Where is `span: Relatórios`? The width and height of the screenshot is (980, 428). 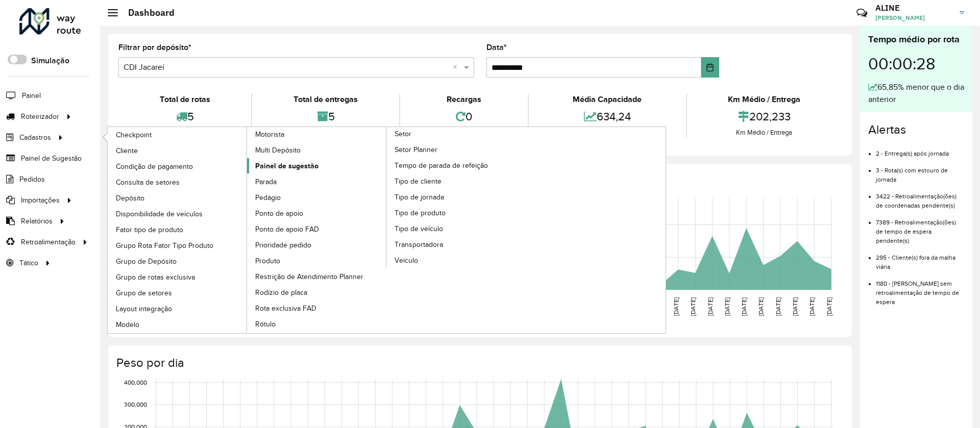
span: Relatórios is located at coordinates (37, 222).